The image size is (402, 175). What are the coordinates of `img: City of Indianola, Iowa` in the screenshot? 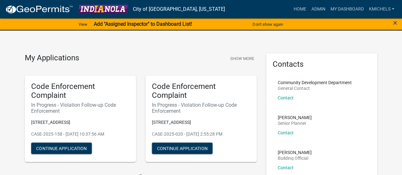 It's located at (103, 9).